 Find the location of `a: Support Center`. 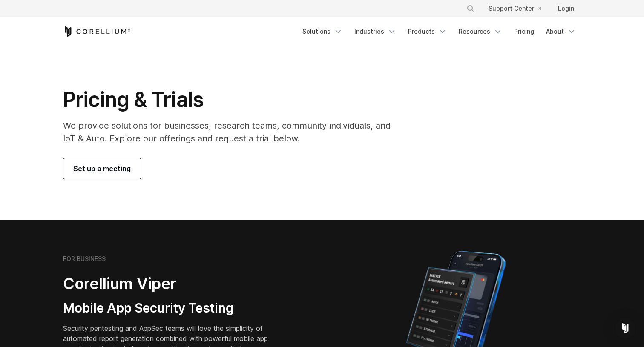

a: Support Center is located at coordinates (515, 9).